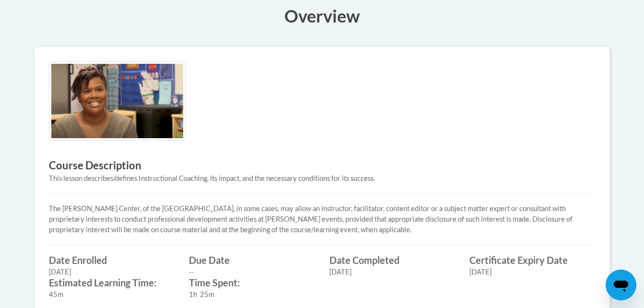 The width and height of the screenshot is (644, 308). What do you see at coordinates (112, 282) in the screenshot?
I see `label: Estimated Learning Time:` at bounding box center [112, 282].